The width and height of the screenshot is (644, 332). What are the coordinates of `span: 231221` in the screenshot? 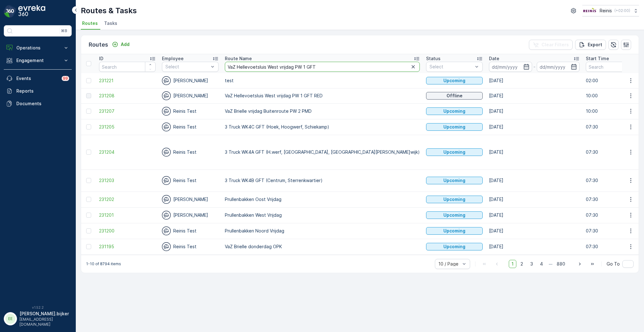 It's located at (128, 81).